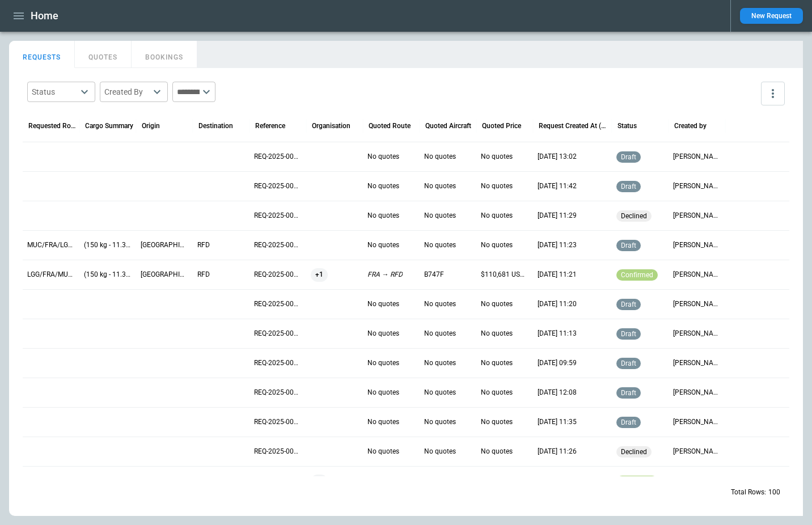  Describe the element at coordinates (556, 392) in the screenshot. I see `p: 24/09/2025 12:08` at that location.